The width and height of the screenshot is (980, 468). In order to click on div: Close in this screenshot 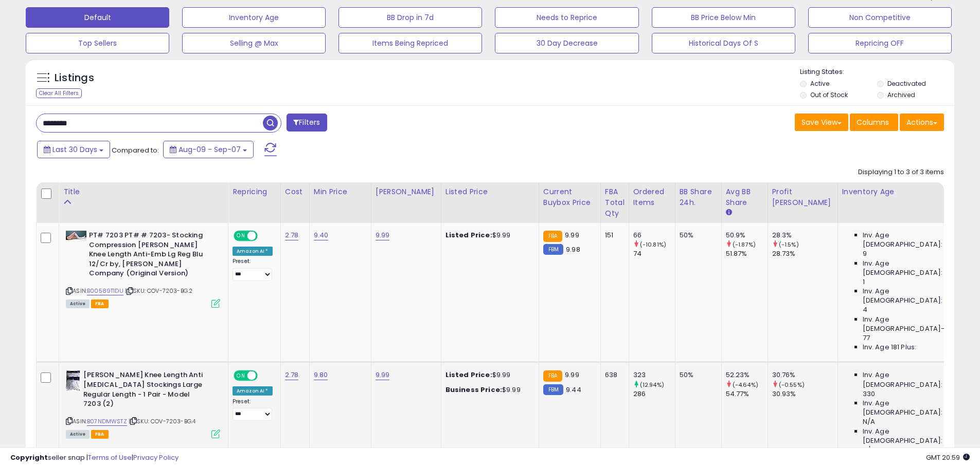, I will do `click(190, 13)`.